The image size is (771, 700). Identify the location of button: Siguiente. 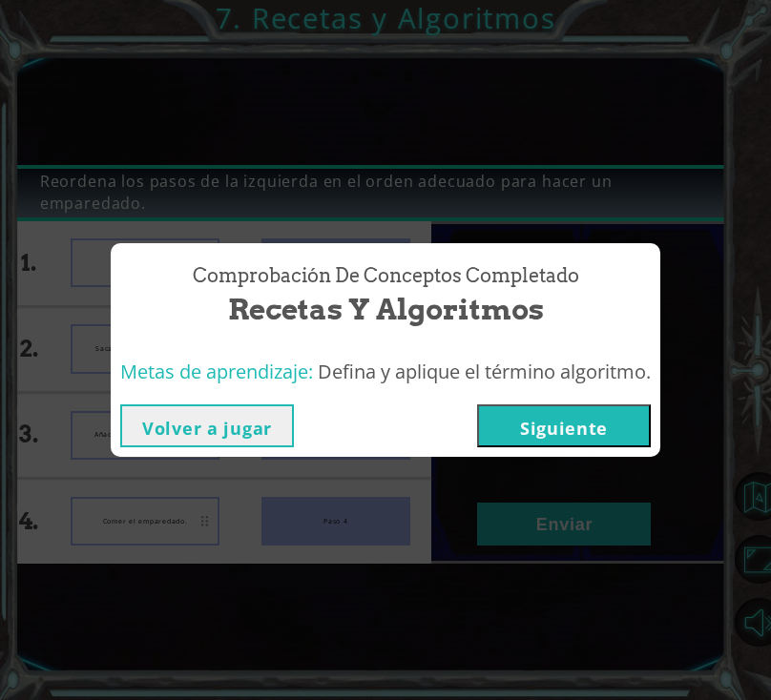
(564, 425).